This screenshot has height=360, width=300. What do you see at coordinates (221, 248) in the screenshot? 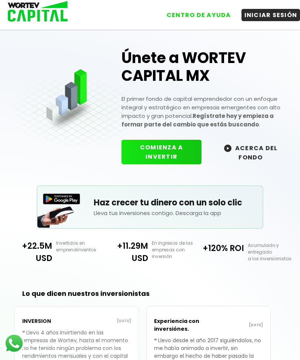
I see `p: +120% ROI` at bounding box center [221, 248].